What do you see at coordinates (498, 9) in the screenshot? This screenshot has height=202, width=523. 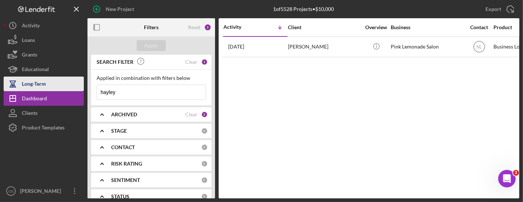 I see `button: Export` at bounding box center [498, 9].